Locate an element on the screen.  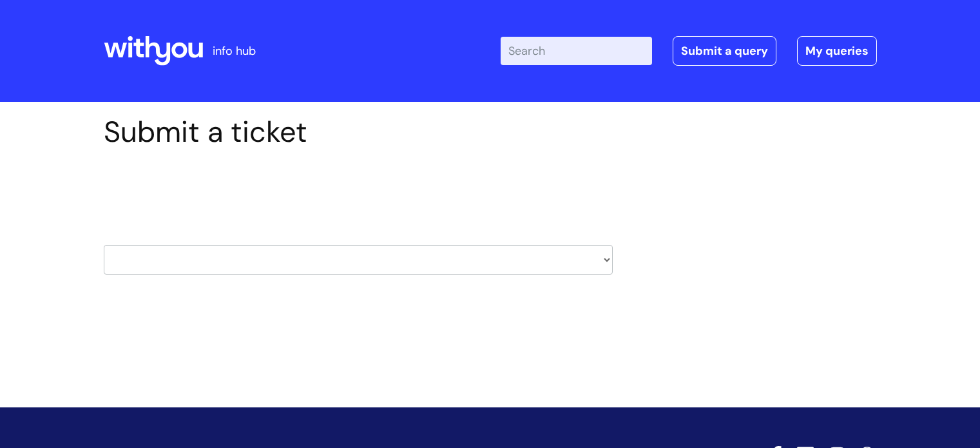
a: Submit a query is located at coordinates (725, 51).